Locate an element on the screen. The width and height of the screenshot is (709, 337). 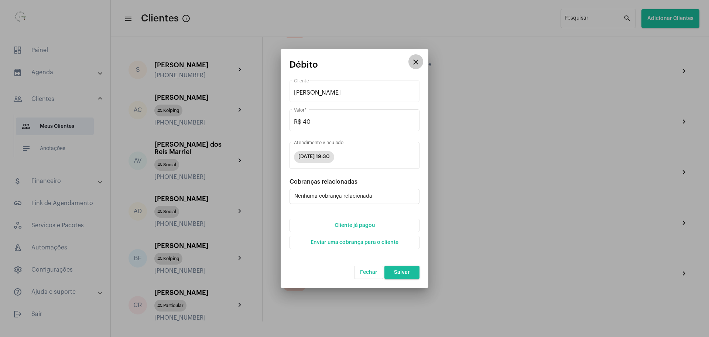
span: Salvar is located at coordinates (402, 272).